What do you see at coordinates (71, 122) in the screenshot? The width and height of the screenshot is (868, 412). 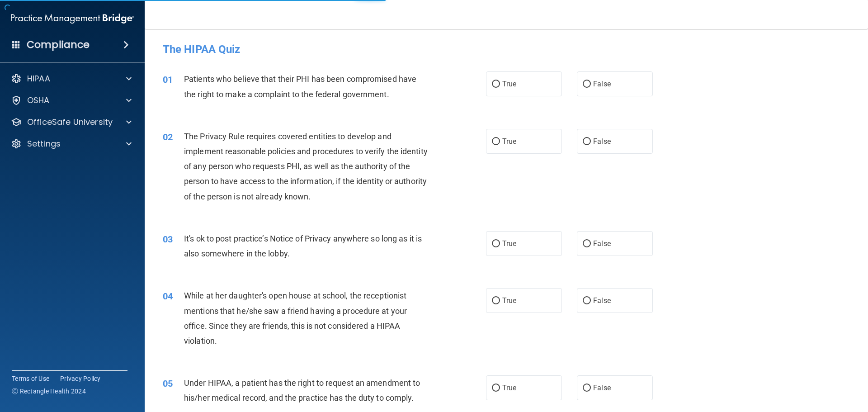 I see `a: OfficeSafe University` at bounding box center [71, 122].